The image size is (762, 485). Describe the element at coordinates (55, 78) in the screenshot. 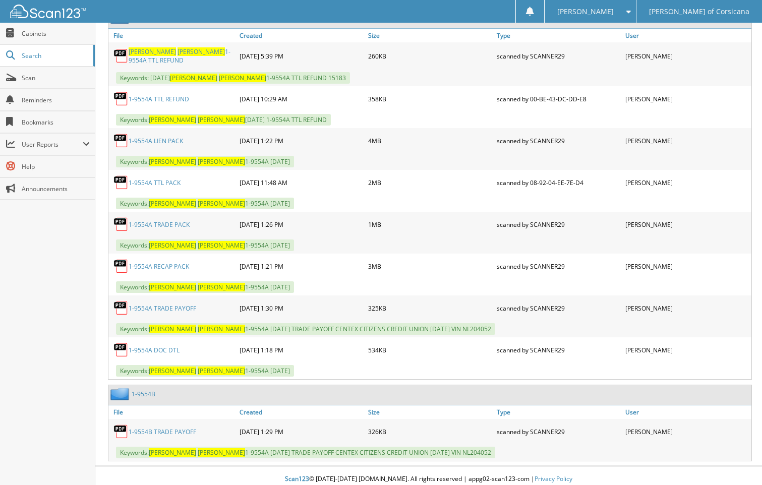

I see `span: Scan` at that location.